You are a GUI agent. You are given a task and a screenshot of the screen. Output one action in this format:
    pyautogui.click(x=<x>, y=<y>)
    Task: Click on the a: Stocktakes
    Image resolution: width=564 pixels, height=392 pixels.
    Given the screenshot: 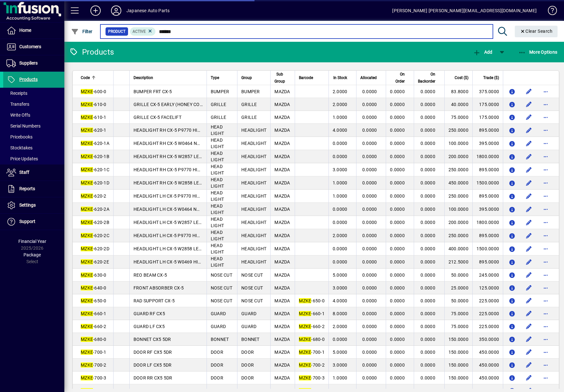 What is the action you would take?
    pyautogui.click(x=34, y=148)
    